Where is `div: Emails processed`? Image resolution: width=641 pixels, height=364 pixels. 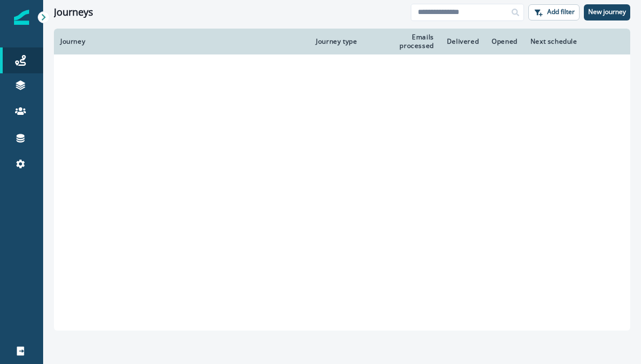
div: Emails processed is located at coordinates (407, 41).